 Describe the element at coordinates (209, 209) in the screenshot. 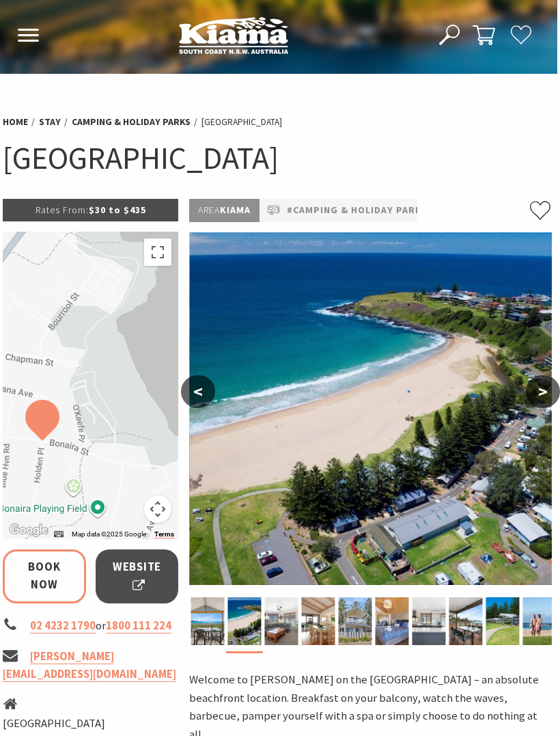

I see `span: Area` at that location.